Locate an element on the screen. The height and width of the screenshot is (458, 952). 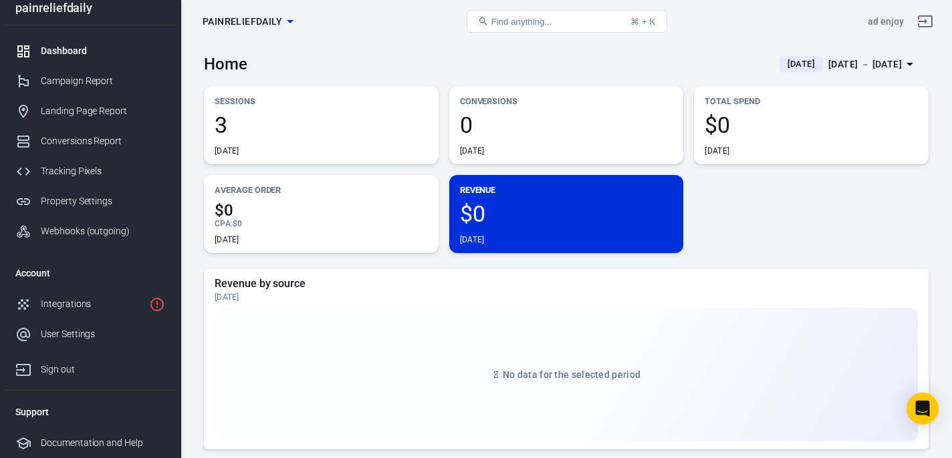
span: 3 is located at coordinates (321, 125).